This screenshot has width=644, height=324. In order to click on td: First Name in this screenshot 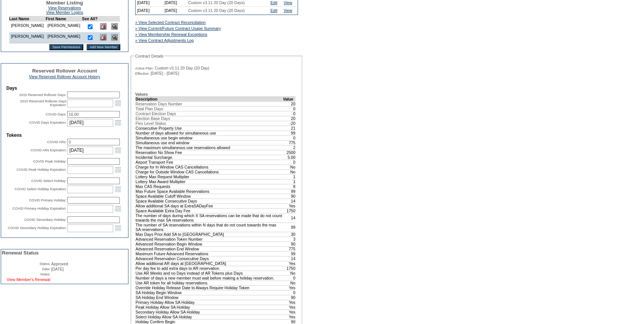, I will do `click(64, 19)`.